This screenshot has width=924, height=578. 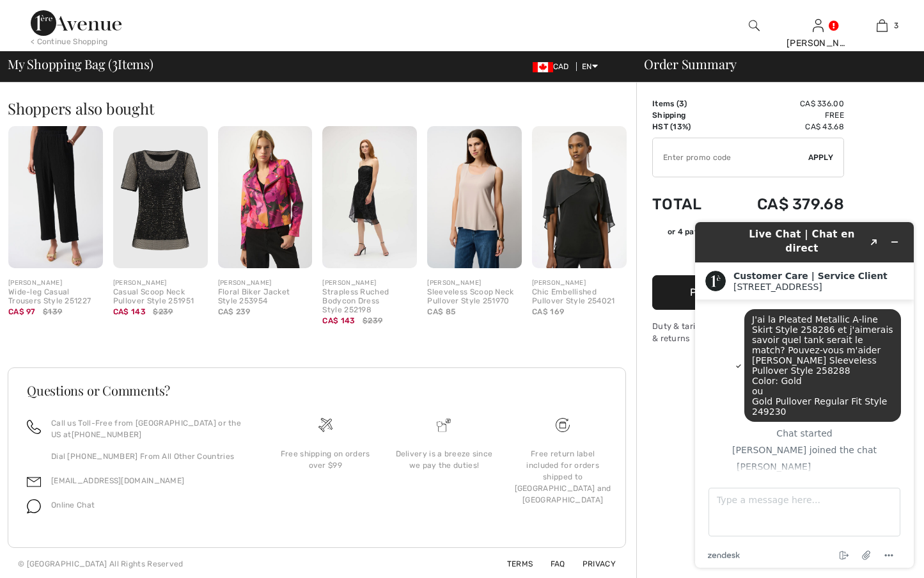 I want to click on div: or 4 payments ofCA$ 94.92withSezzle Click to learn more about Sezzle, so click(x=748, y=233).